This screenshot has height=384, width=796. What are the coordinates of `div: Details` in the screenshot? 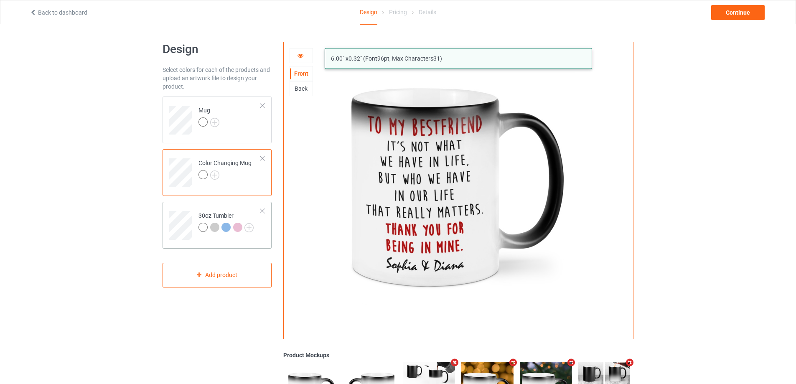 It's located at (427, 12).